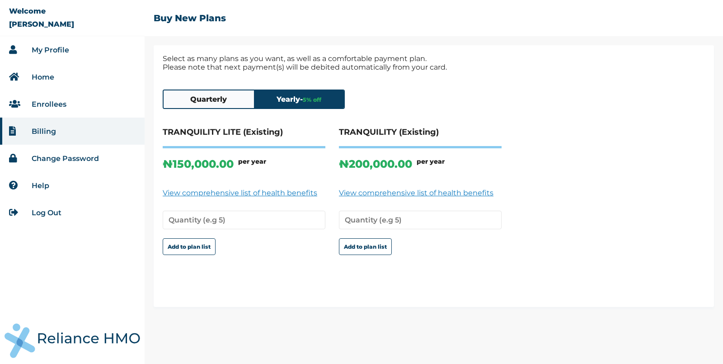 The height and width of the screenshot is (364, 723). What do you see at coordinates (312, 99) in the screenshot?
I see `span: 5 % off` at bounding box center [312, 99].